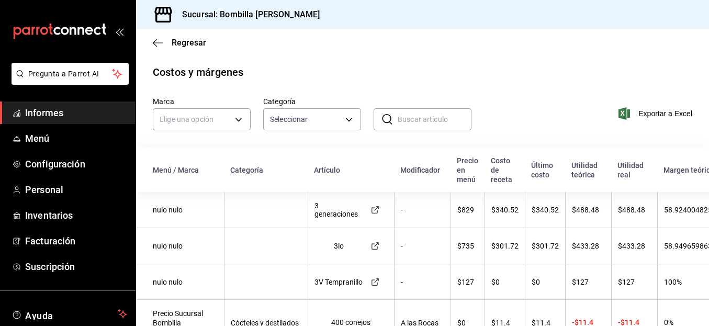  Describe the element at coordinates (39, 315) in the screenshot. I see `font: Ayuda` at that location.